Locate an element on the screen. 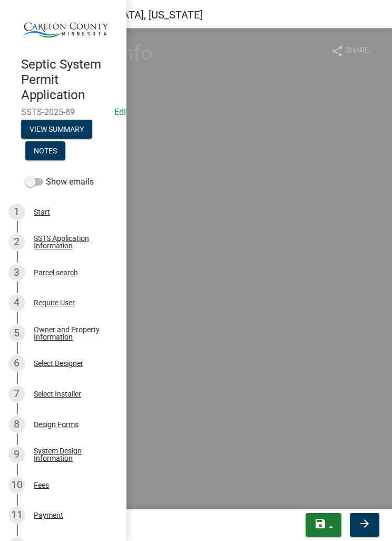  div: Start is located at coordinates (41, 212).